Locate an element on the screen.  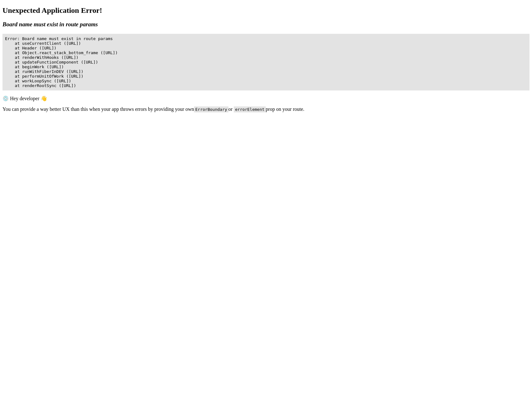
h3: Board name must exist in route params is located at coordinates (266, 24).